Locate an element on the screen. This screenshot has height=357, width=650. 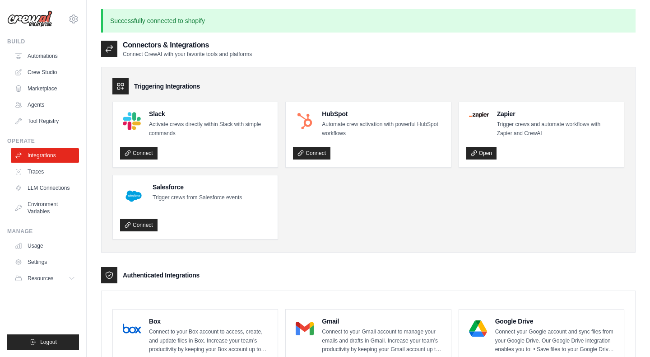
div: Build is located at coordinates (43, 42).